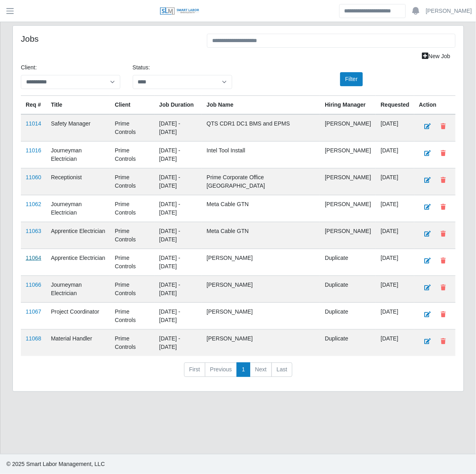 This screenshot has height=474, width=476. What do you see at coordinates (132, 105) in the screenshot?
I see `th: Client` at bounding box center [132, 105].